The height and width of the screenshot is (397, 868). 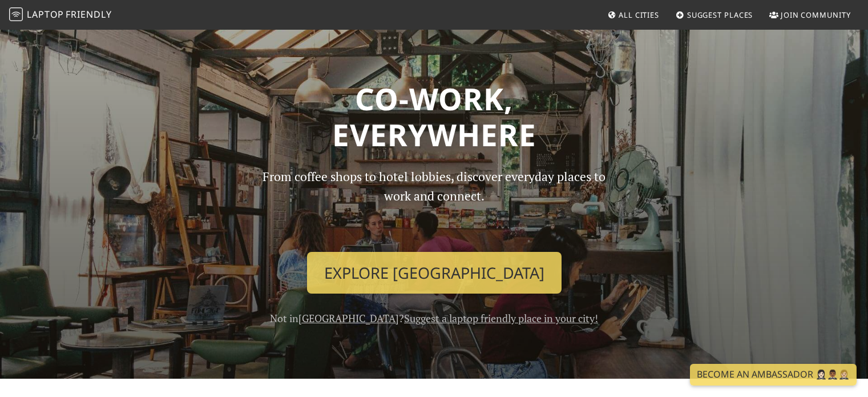 I want to click on span: Join Community, so click(x=816, y=15).